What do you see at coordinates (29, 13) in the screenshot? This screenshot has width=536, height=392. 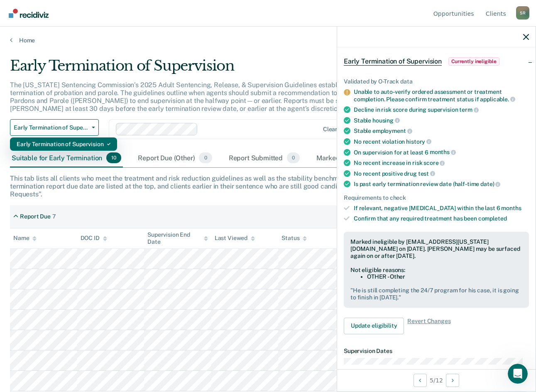 I see `img: Recidiviz` at bounding box center [29, 13].